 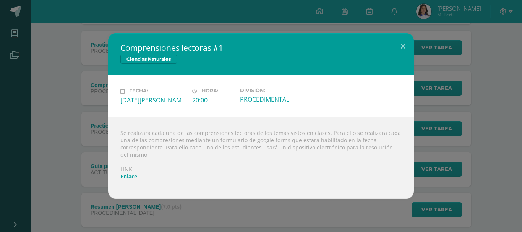 I want to click on div: Se realizará cada una de las comprensiones lectoras de los temas vistos en clases. Para ello se r..., so click(x=261, y=157).